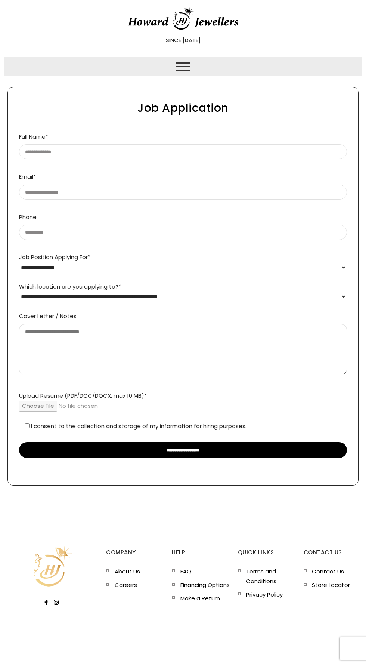 The width and height of the screenshot is (366, 665). What do you see at coordinates (183, 19) in the screenshot?
I see `img: HowardJewellersLogo-04` at bounding box center [183, 19].